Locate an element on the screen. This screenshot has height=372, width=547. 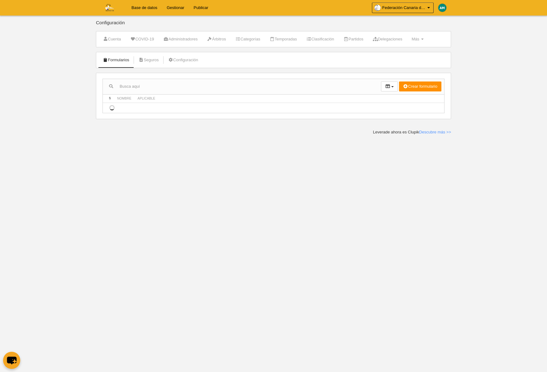
button: Crear formulario is located at coordinates (420, 87).